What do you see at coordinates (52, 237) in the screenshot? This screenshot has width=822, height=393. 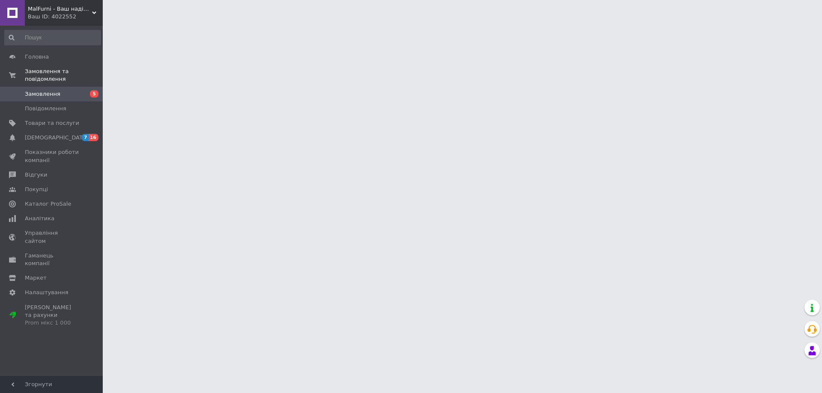 I see `span: Управління сайтом` at bounding box center [52, 237].